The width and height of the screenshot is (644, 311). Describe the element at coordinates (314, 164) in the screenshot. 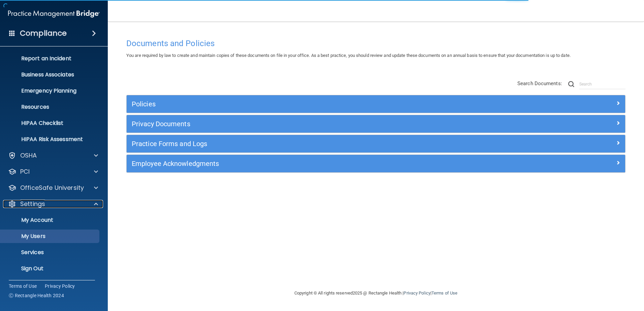

I see `h5: Employee Acknowledgments` at that location.